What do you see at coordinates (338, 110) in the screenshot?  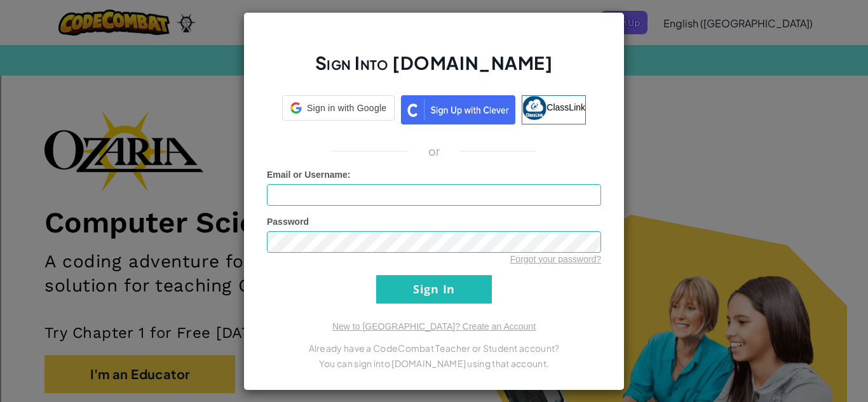 I see `a: Sign in with Google` at bounding box center [338, 110].